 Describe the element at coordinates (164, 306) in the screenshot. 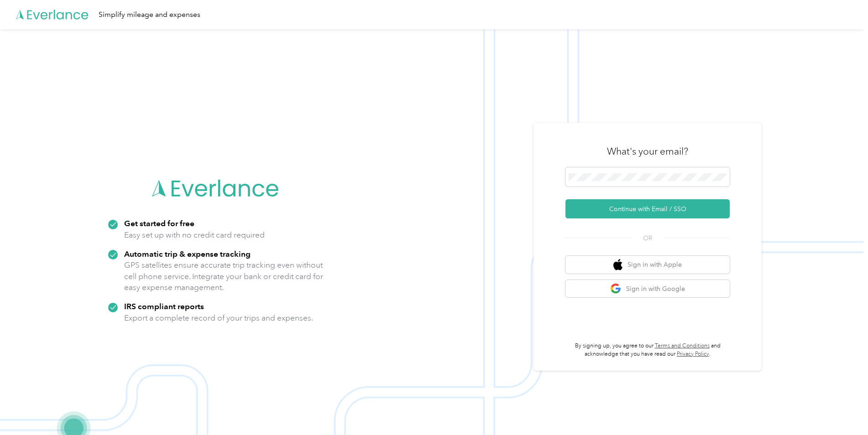

I see `strong: IRS compliant reports` at that location.